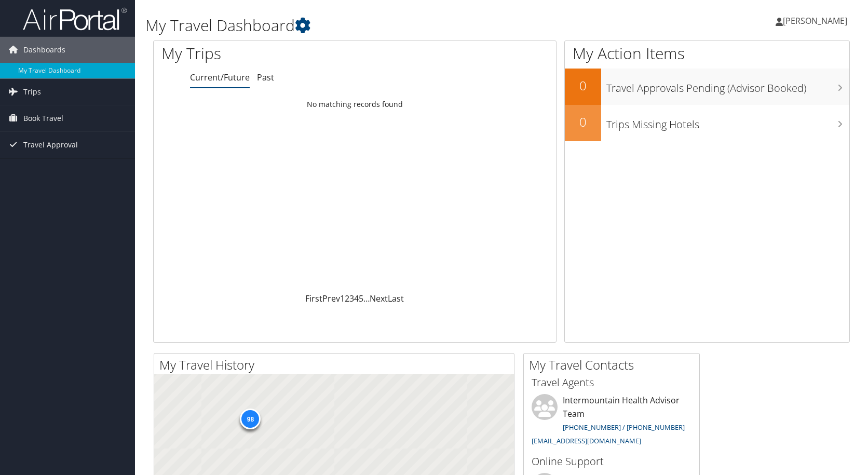 The height and width of the screenshot is (475, 868). What do you see at coordinates (336, 365) in the screenshot?
I see `h2: My Travel History` at bounding box center [336, 365].